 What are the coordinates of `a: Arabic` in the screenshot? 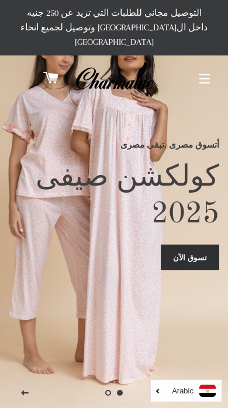 It's located at (186, 390).